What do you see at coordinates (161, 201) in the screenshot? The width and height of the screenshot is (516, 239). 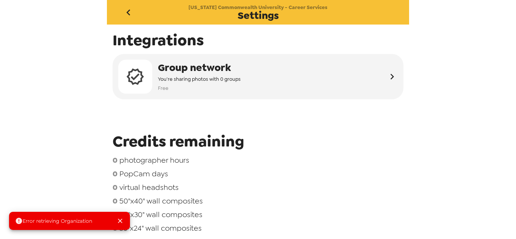 I see `span: 50"x40" wall composites` at bounding box center [161, 201].